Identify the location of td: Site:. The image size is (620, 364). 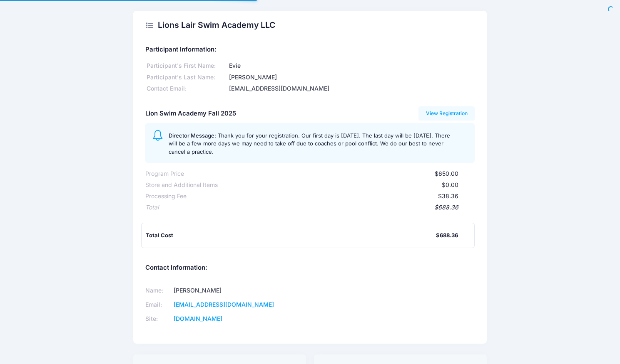
(158, 320).